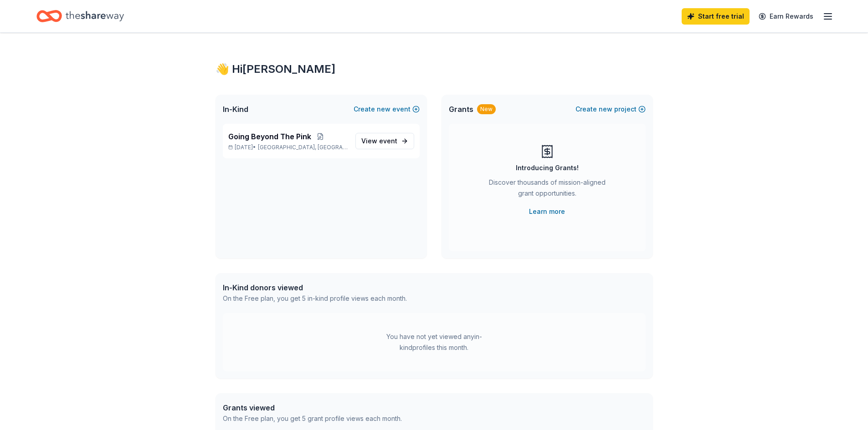 The height and width of the screenshot is (430, 868). Describe the element at coordinates (80, 16) in the screenshot. I see `a: Home` at that location.